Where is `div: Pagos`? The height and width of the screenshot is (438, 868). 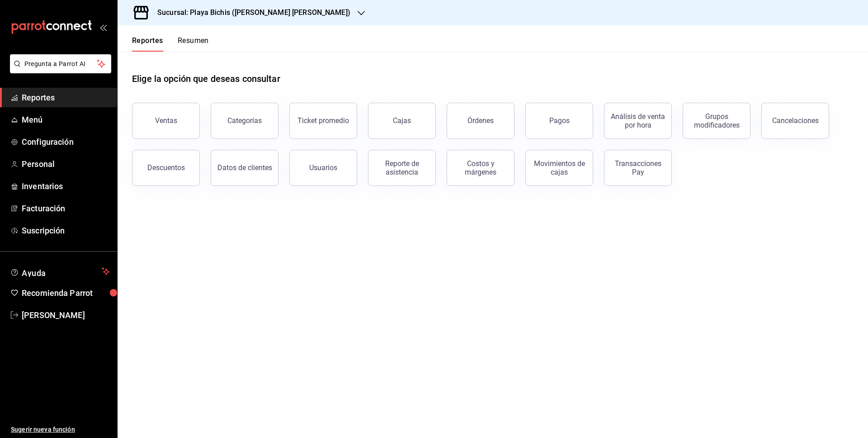
div: Pagos is located at coordinates (559, 120).